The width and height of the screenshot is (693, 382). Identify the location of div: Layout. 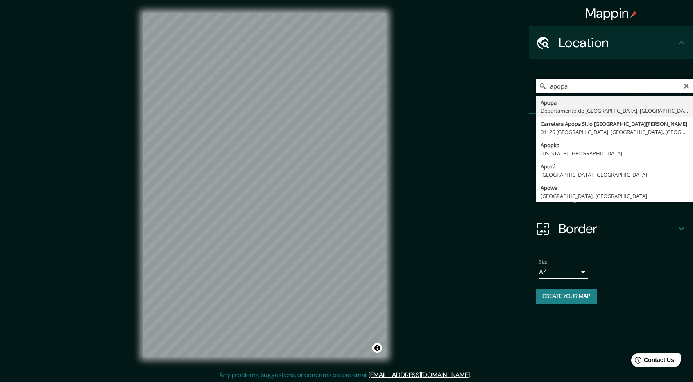
(611, 196).